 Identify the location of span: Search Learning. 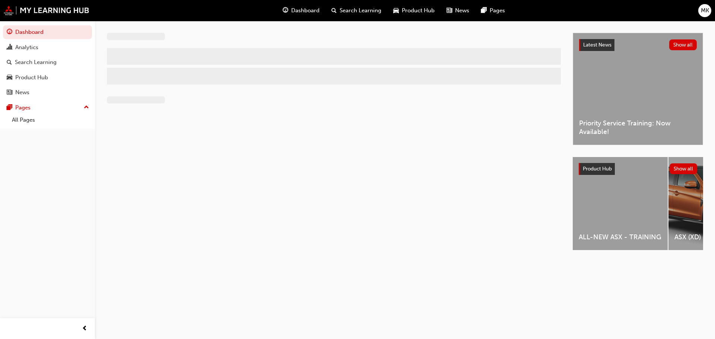
(361, 10).